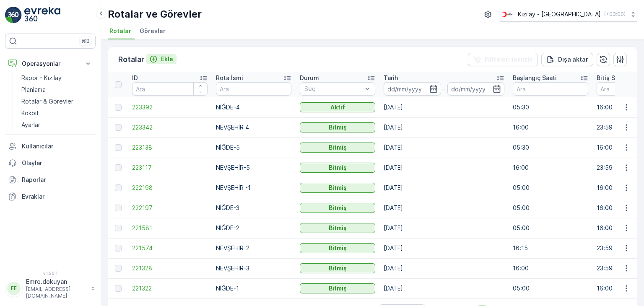 Image resolution: width=644 pixels, height=306 pixels. What do you see at coordinates (612, 78) in the screenshot?
I see `p: Bitiş Saati` at bounding box center [612, 78].